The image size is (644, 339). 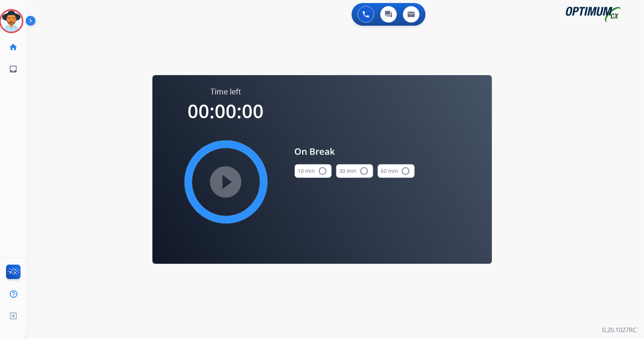 What do you see at coordinates (225, 92) in the screenshot?
I see `span: Time left` at bounding box center [225, 92].